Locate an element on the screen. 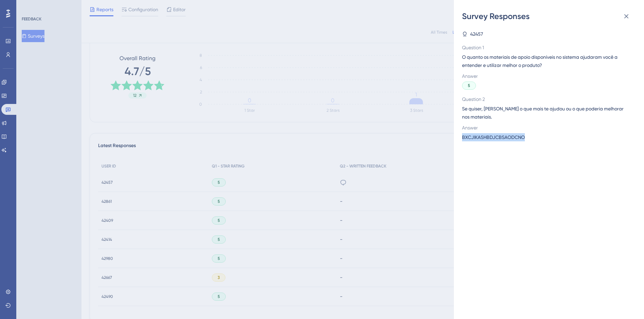  span: Question 1 is located at coordinates (547, 48).